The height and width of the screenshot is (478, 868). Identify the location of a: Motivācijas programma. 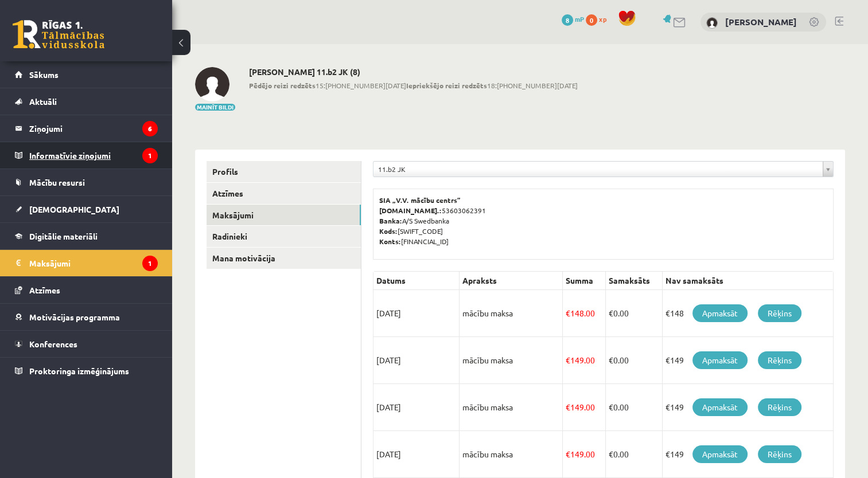
(86, 317).